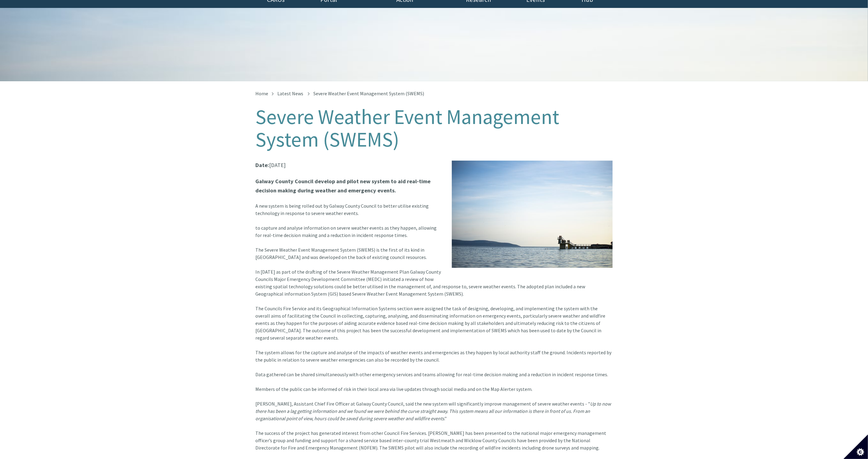 This screenshot has height=459, width=868. What do you see at coordinates (434, 128) in the screenshot?
I see `h1: Severe Weather Event Management System (SWEMS)` at bounding box center [434, 128].